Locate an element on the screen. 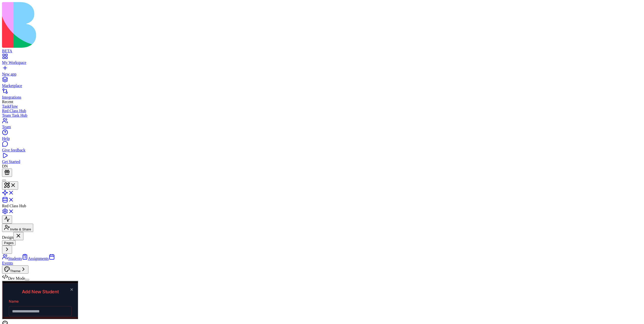  a: Events is located at coordinates (29, 261).